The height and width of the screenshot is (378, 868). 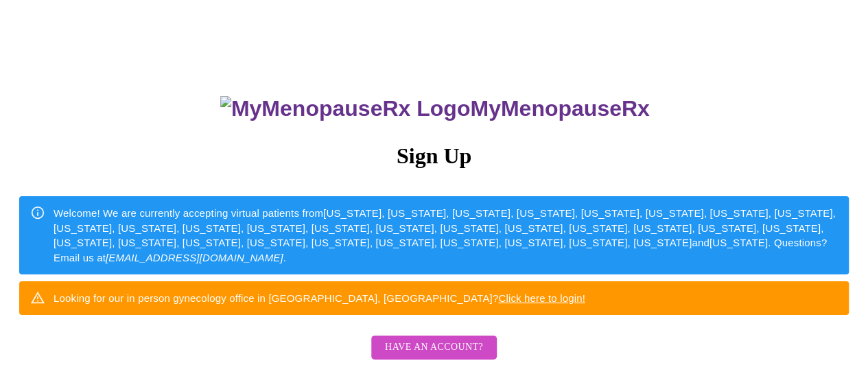 What do you see at coordinates (434, 347) in the screenshot?
I see `span: Have an account?` at bounding box center [434, 347].